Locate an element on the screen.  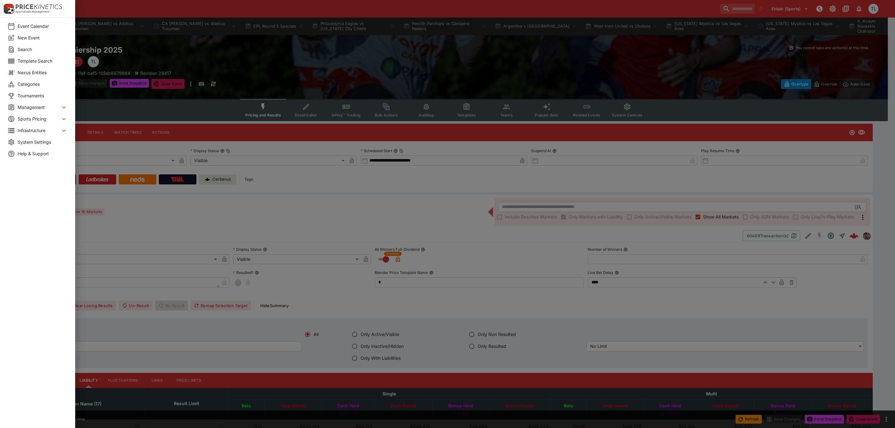
span: System Settings is located at coordinates (43, 142).